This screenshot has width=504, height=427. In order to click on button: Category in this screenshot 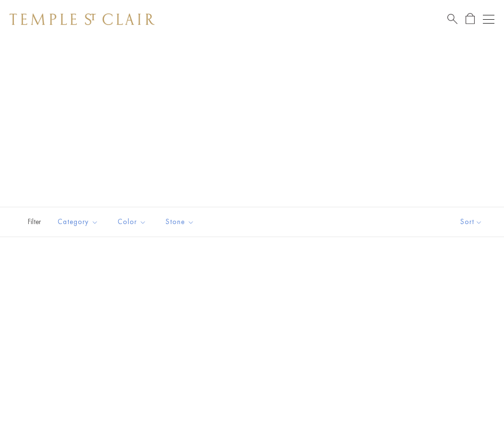, I will do `click(77, 221)`.